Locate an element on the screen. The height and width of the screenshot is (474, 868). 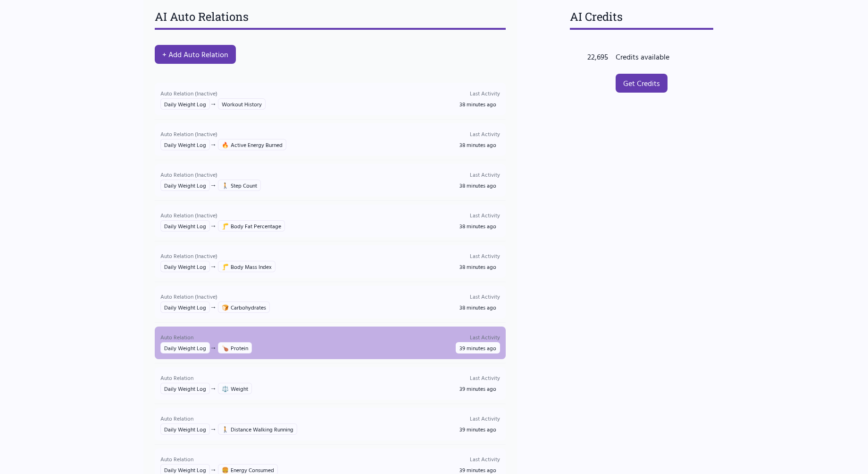
span: Distance Walking Running is located at coordinates (258, 429).